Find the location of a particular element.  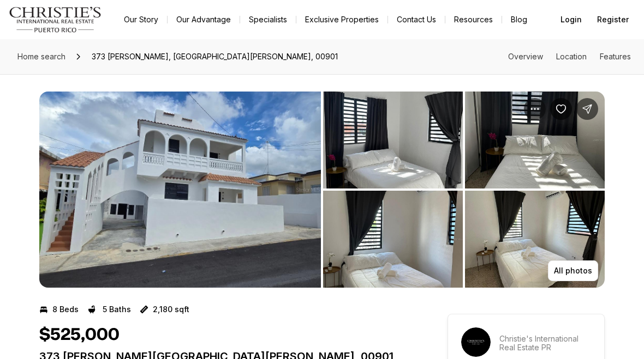

a: Resources is located at coordinates (473, 20).